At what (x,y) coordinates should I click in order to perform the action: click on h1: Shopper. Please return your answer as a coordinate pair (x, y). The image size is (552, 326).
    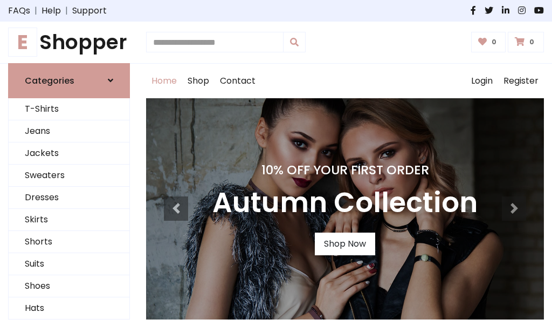
    Looking at the image, I should click on (69, 42).